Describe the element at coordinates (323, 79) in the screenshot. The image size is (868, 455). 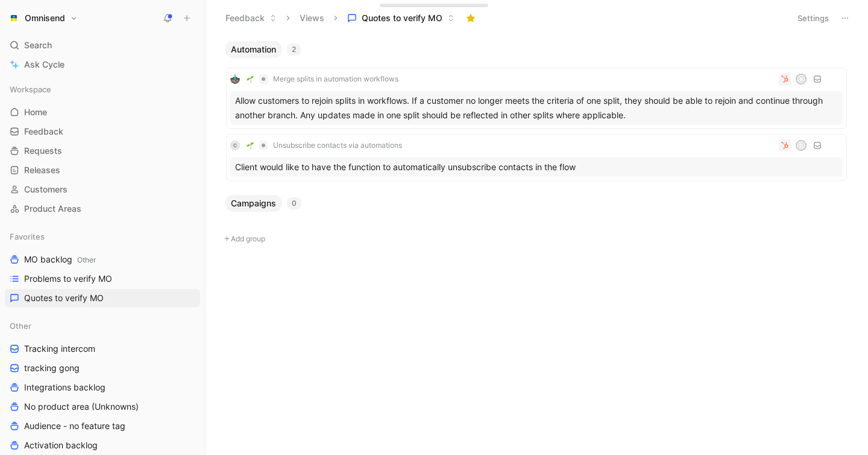
I see `button: 🌱Merge splits in automation workflows` at that location.